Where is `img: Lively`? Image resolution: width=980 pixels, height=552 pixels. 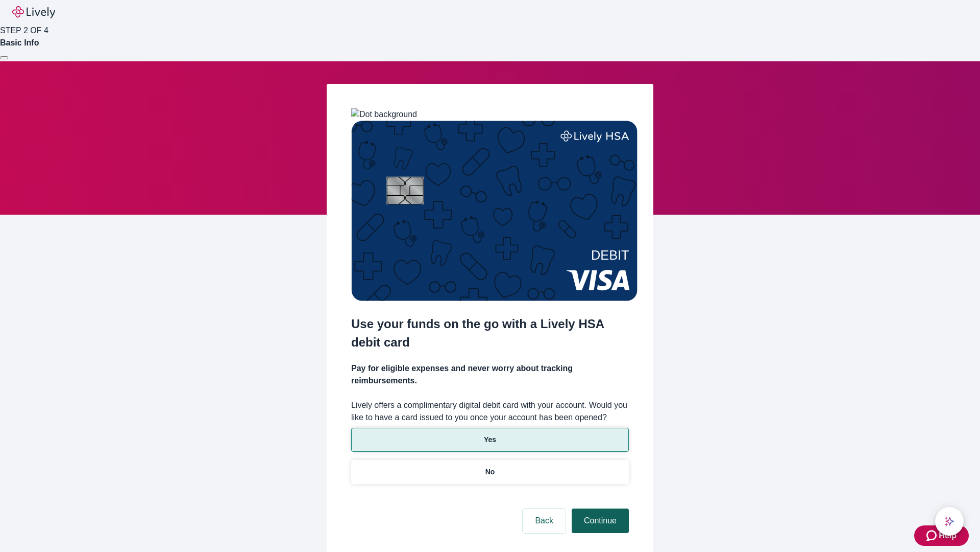
img: Lively is located at coordinates (34, 12).